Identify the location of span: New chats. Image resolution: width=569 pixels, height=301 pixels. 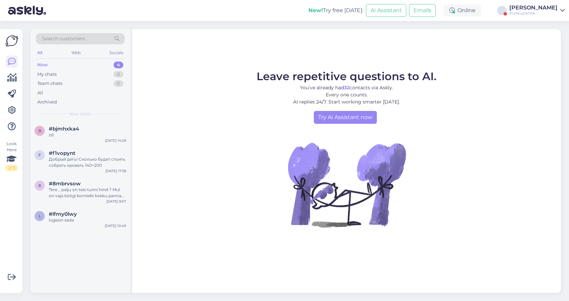
(80, 114).